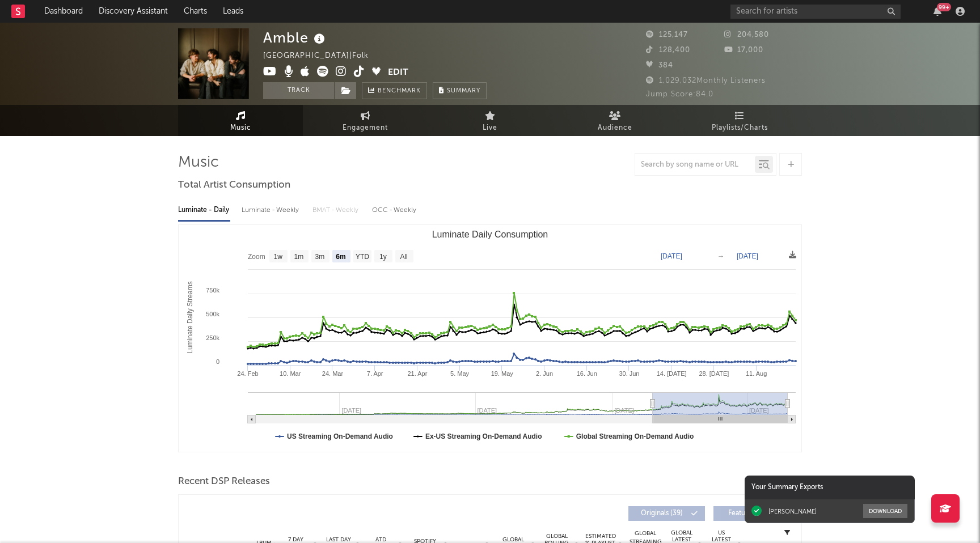 The image size is (980, 543). I want to click on text: 5. May, so click(460, 374).